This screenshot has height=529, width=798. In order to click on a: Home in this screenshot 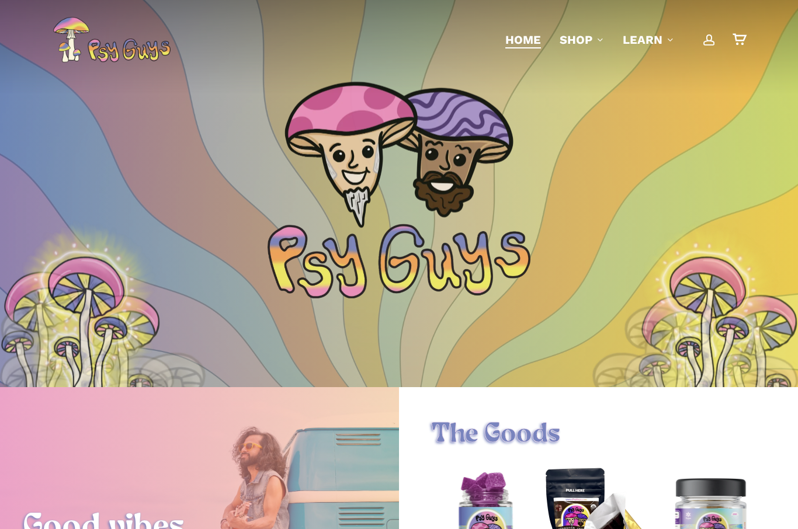, I will do `click(523, 40)`.